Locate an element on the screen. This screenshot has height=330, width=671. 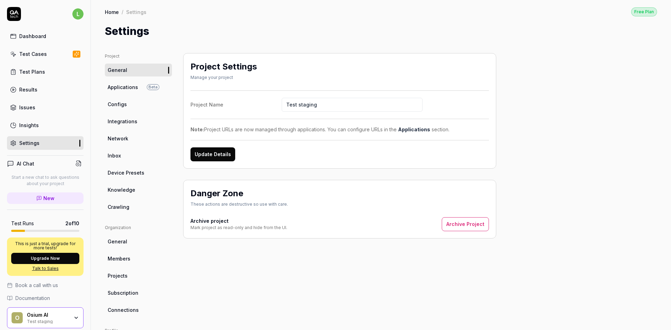
div: Manage your project is located at coordinates (224, 78).